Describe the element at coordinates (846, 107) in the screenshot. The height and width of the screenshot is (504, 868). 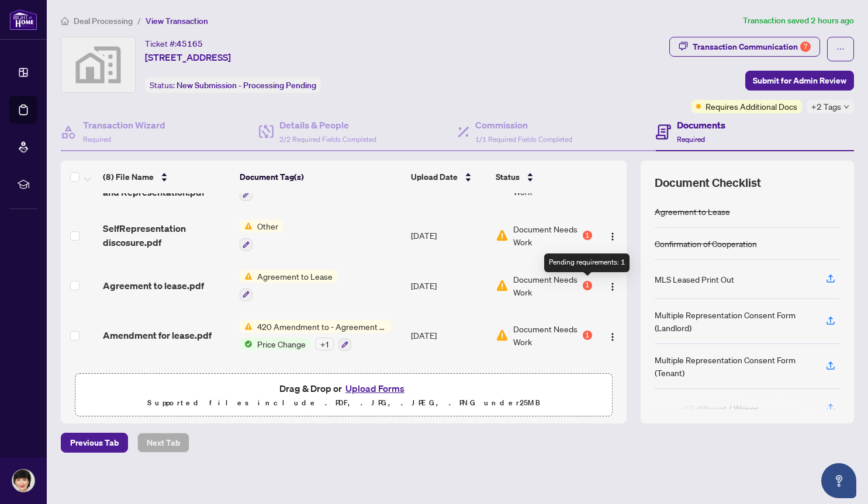
I see `span: down` at that location.